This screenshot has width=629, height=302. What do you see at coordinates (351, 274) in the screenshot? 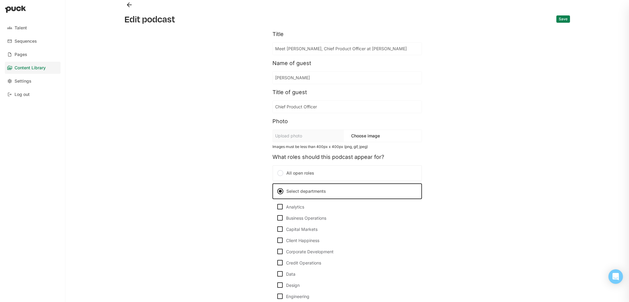
I see `div: Data` at bounding box center [351, 274].